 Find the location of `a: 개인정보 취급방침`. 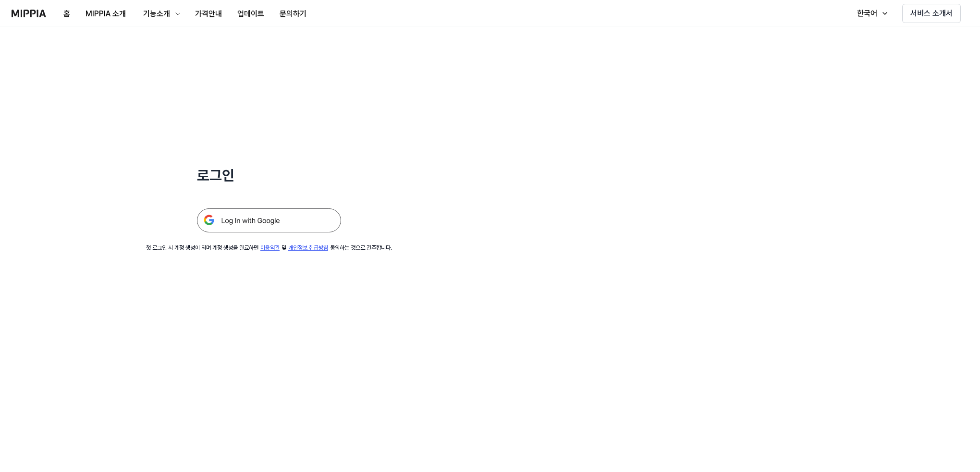

a: 개인정보 취급방침 is located at coordinates (308, 248).